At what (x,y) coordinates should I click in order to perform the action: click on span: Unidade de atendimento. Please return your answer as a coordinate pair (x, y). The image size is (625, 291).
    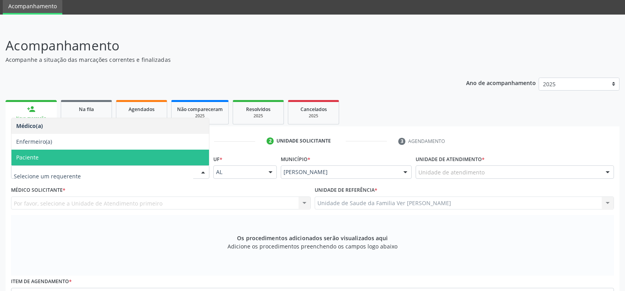
    Looking at the image, I should click on (451, 172).